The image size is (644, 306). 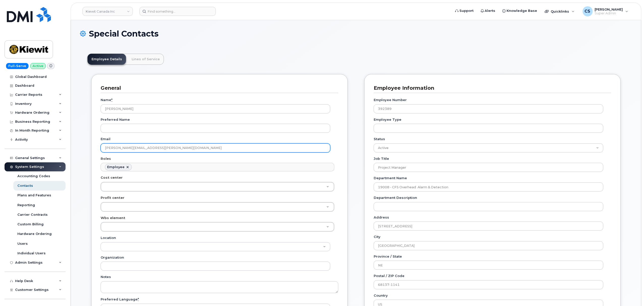 I want to click on label: Email, so click(x=106, y=139).